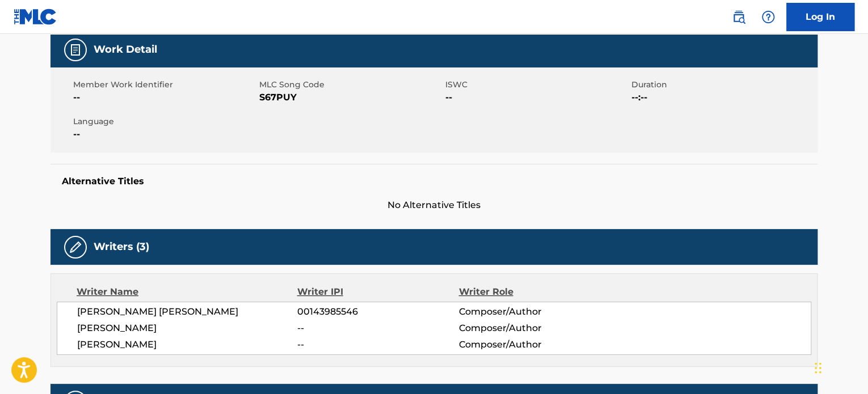  I want to click on span: 00143985546, so click(378, 312).